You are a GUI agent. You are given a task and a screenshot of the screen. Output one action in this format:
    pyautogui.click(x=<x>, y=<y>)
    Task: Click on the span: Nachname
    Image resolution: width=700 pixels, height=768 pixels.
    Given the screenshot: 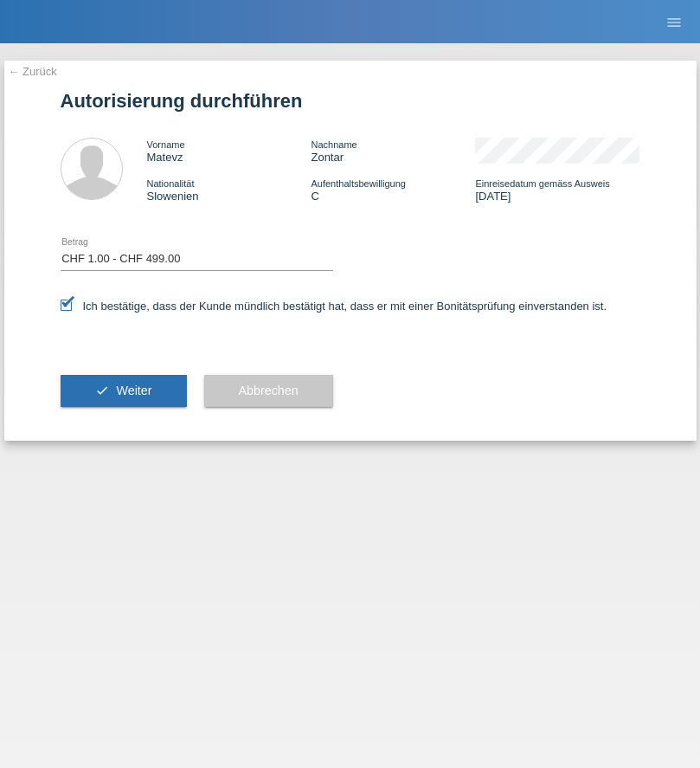 What is the action you would take?
    pyautogui.click(x=334, y=145)
    